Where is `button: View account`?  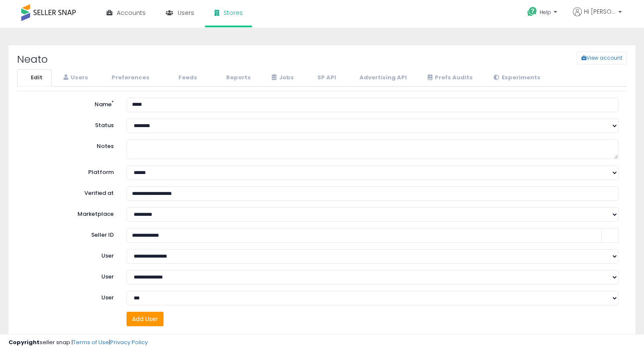 button: View account is located at coordinates (602, 58).